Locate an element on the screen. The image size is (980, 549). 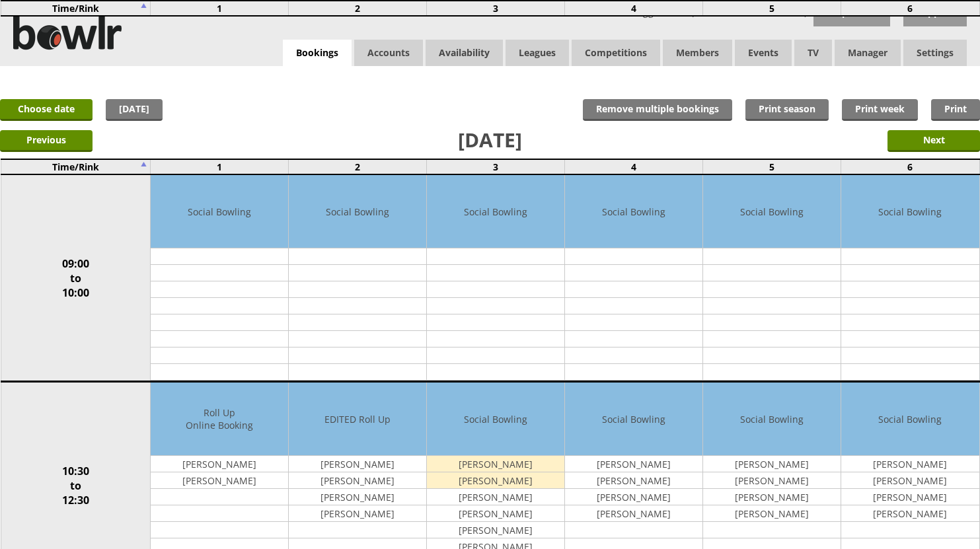
span: Settings is located at coordinates (935, 53).